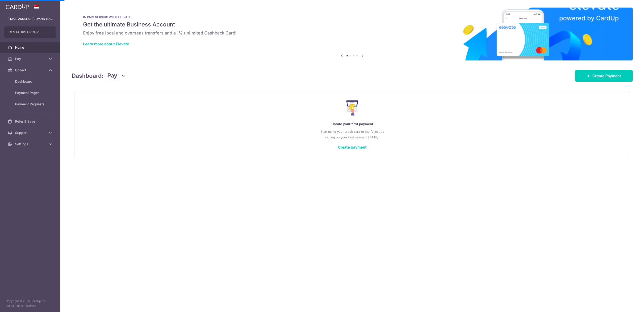 The width and height of the screenshot is (644, 312). What do you see at coordinates (31, 132) in the screenshot?
I see `span: Support` at bounding box center [31, 132].